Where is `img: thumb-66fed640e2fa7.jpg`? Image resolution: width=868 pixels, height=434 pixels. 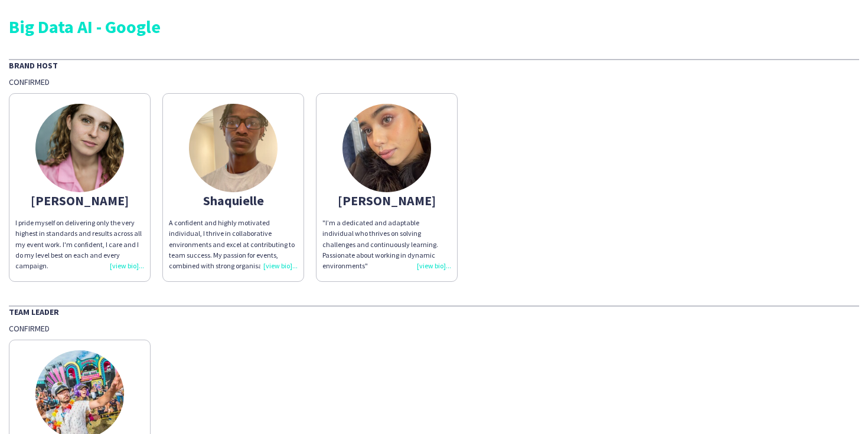 img: thumb-66fed640e2fa7.jpg is located at coordinates (387, 148).